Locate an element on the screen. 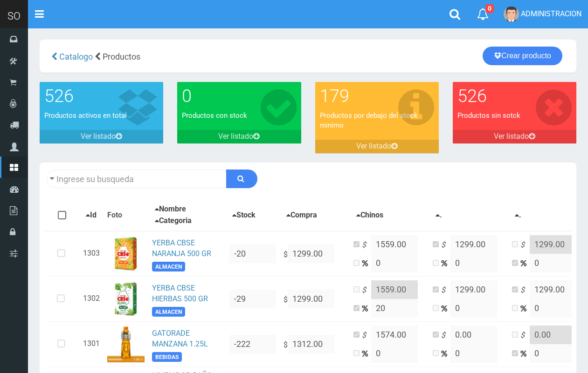  a: Crear producto is located at coordinates (522, 56).